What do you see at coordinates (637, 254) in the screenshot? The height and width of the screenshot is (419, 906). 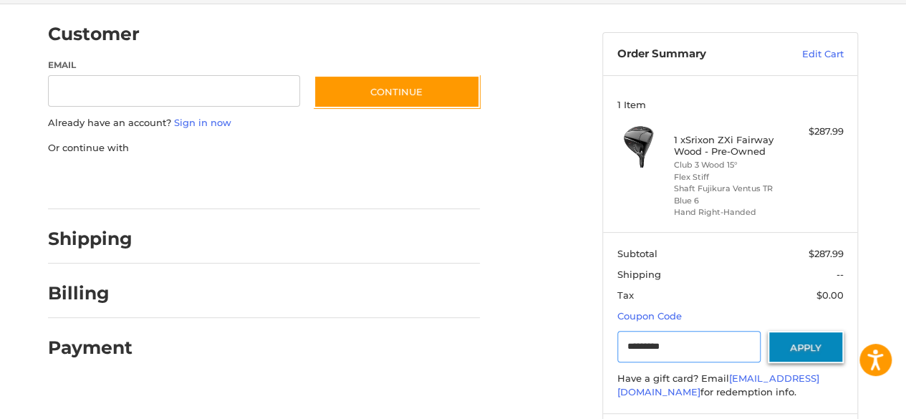 I see `span: Subtotal` at bounding box center [637, 254].